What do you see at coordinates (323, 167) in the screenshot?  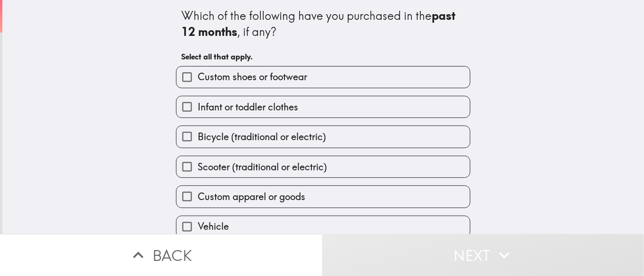 I see `button: Scooter (traditional or electric)` at bounding box center [323, 167].